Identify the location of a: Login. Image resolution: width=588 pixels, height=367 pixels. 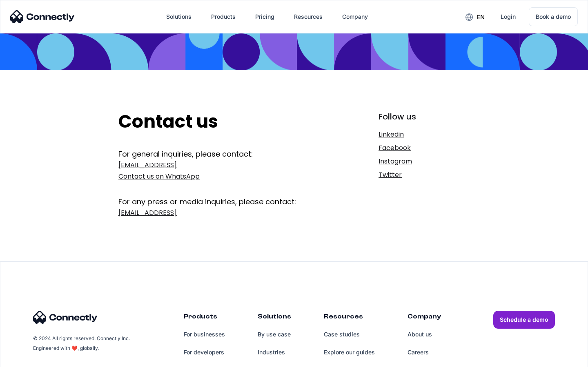
(508, 17).